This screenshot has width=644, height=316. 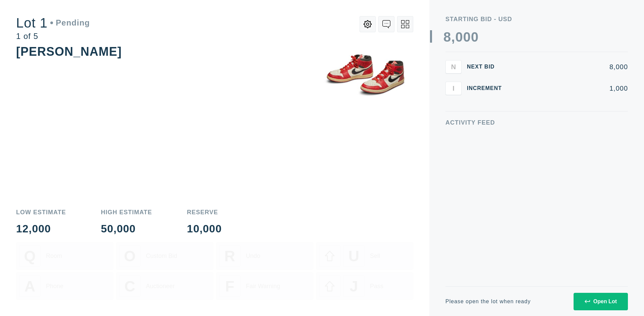 I want to click on div: Low Estimate, so click(x=41, y=212).